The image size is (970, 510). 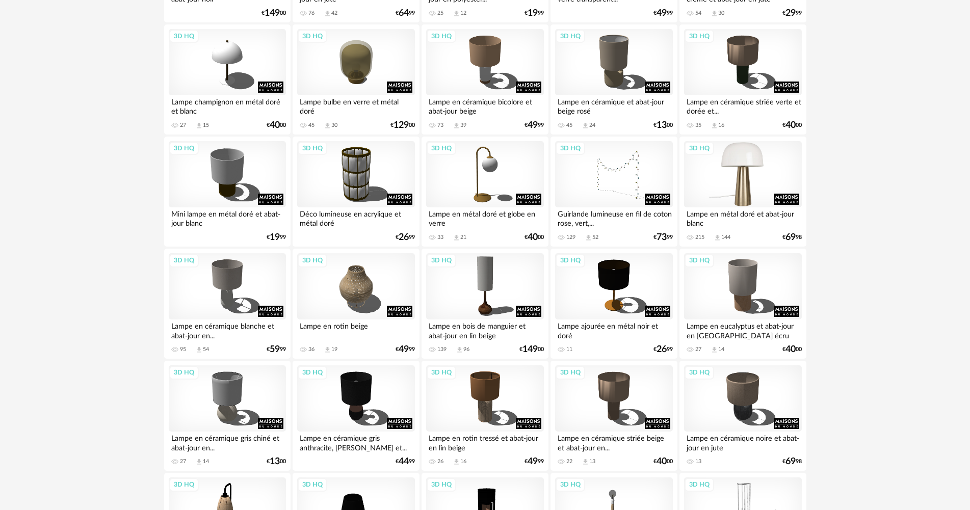 I want to click on a: 3D HQ Lampe en céramique noire et abat-jour en jute 13 €6998, so click(x=742, y=416).